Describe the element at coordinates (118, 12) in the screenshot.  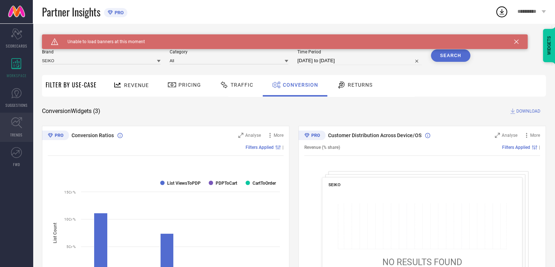
I see `span: PRO` at that location.